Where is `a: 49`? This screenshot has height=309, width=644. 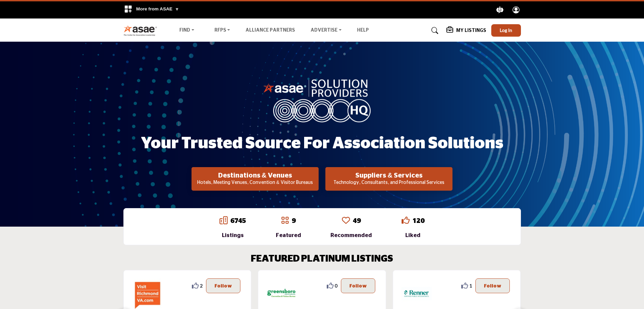
a: 49 is located at coordinates (357, 221).